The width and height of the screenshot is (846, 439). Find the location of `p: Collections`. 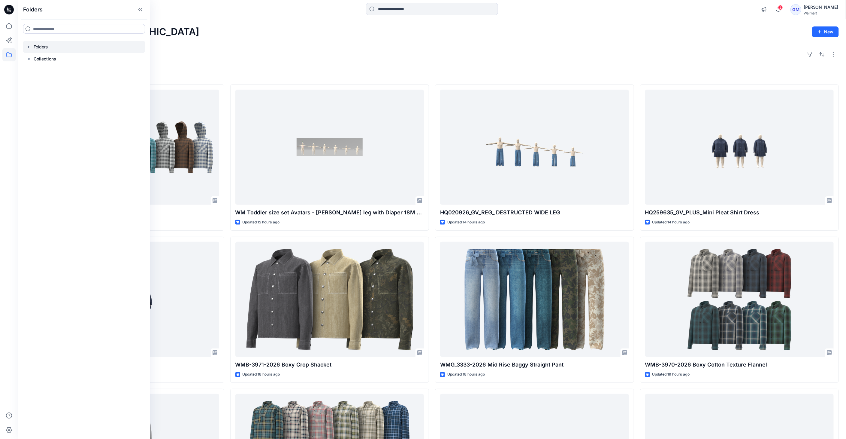

p: Collections is located at coordinates (45, 59).